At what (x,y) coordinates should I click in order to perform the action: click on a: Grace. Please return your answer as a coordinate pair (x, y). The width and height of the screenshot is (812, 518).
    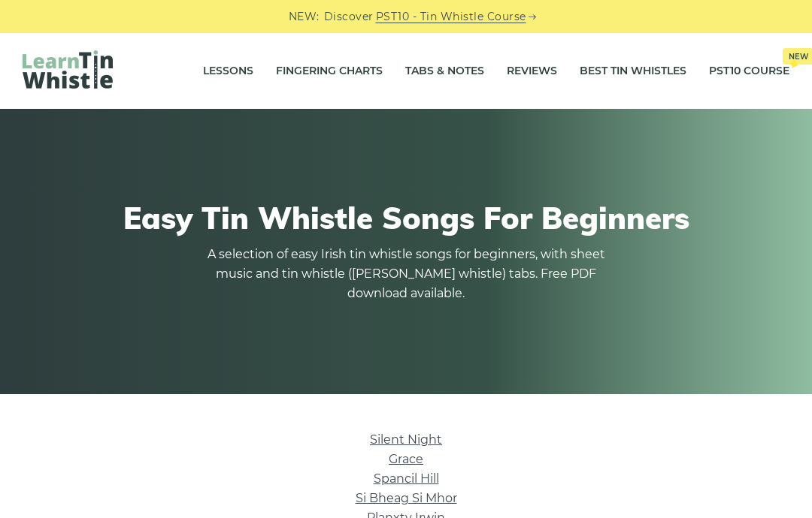
    Looking at the image, I should click on (406, 459).